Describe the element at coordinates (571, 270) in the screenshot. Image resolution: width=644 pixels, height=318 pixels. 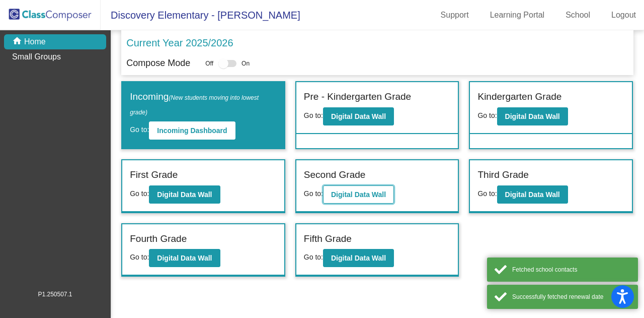
I see `div: Fetched school contacts` at that location.